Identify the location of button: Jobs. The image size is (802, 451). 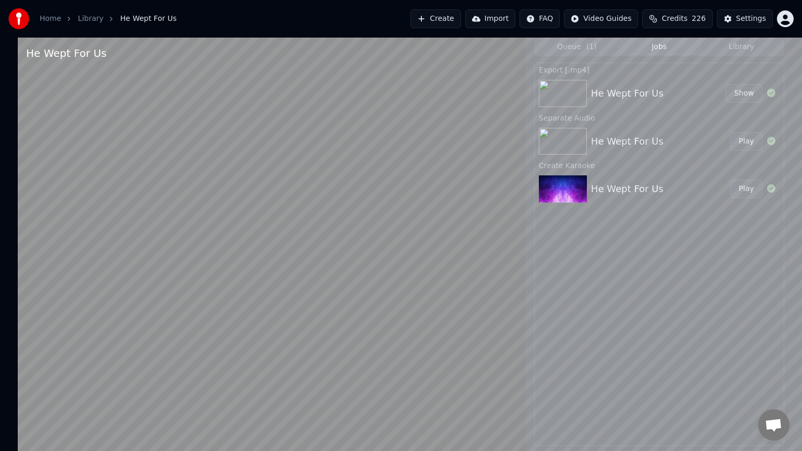
(659, 47).